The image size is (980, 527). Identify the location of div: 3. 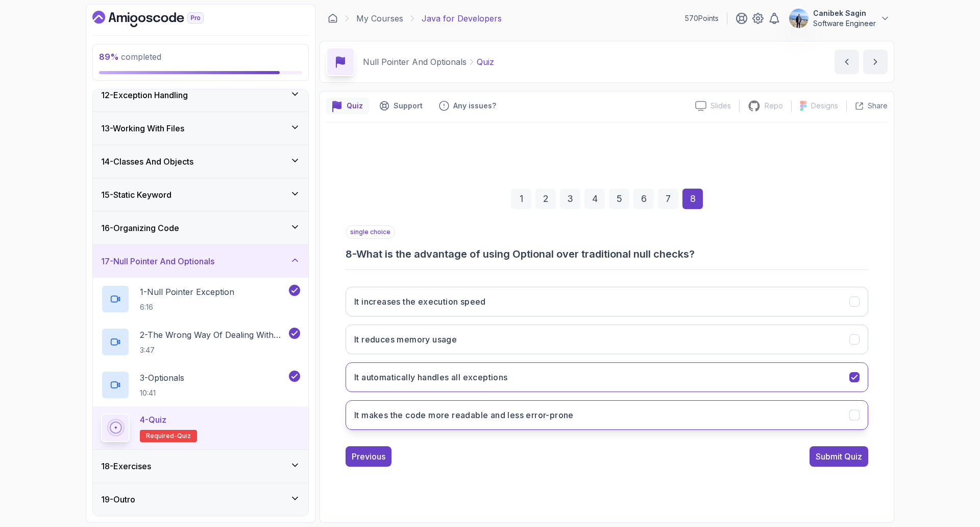
(571, 199).